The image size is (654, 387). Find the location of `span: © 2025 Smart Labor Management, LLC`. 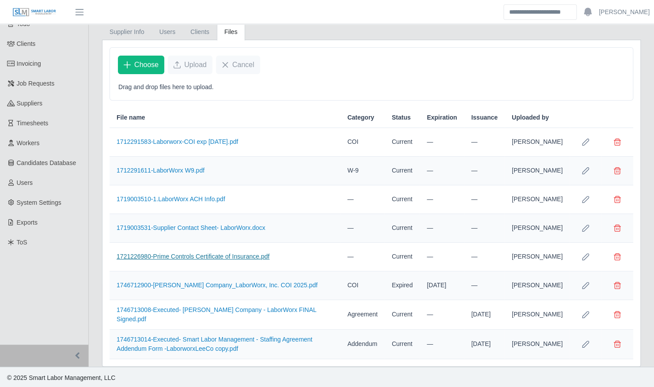

span: © 2025 Smart Labor Management, LLC is located at coordinates (61, 378).